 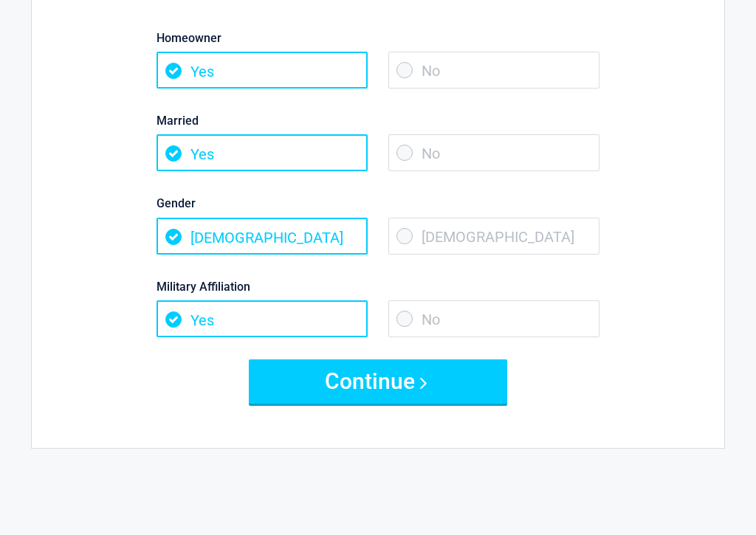 I want to click on label: Military Affiliation, so click(x=378, y=287).